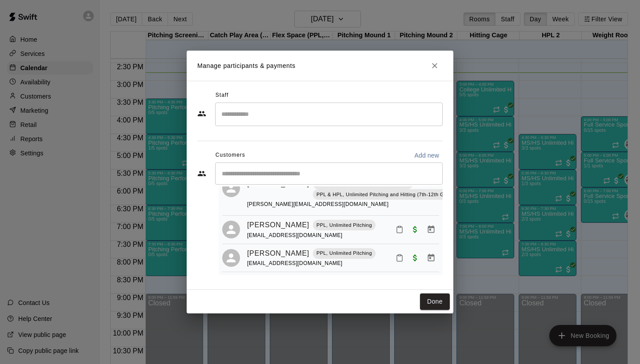 This screenshot has width=640, height=364. Describe the element at coordinates (387, 194) in the screenshot. I see `p: PPL & HPL, Unlimited Pitching and Hitting (7th-12th Grade)` at that location.